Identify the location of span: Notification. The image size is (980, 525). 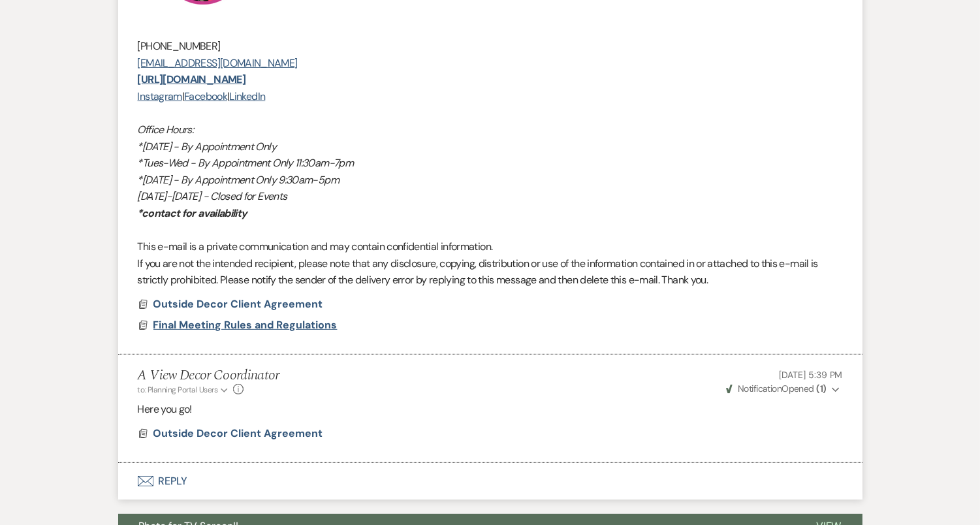
(759, 389).